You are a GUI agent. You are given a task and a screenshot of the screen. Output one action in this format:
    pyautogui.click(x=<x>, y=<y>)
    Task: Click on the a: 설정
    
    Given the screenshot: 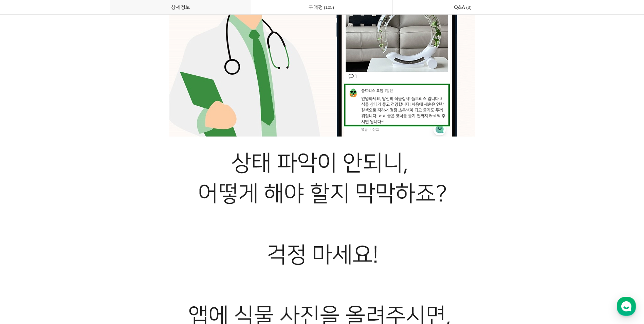 What is the action you would take?
    pyautogui.click(x=109, y=223)
    